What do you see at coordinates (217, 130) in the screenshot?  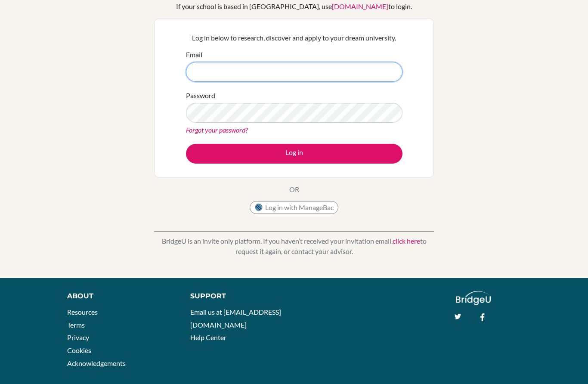 I see `a: Forgot your password?` at bounding box center [217, 130].